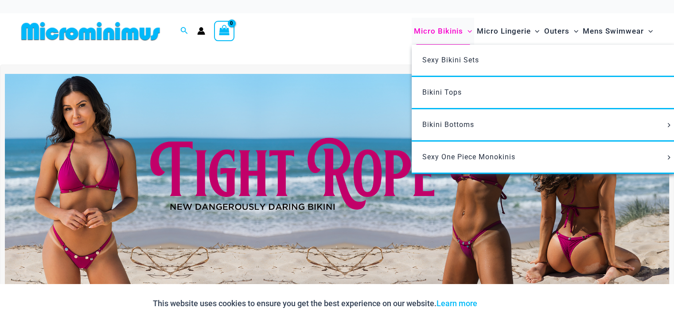 This screenshot has height=323, width=674. What do you see at coordinates (438, 31) in the screenshot?
I see `span: Micro Bikinis` at bounding box center [438, 31].